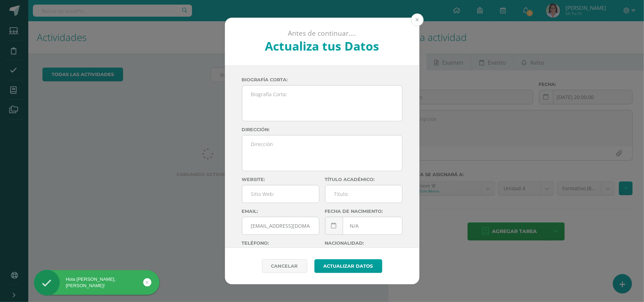  What do you see at coordinates (322, 79) in the screenshot?
I see `label: Biografía corta:` at bounding box center [322, 79].